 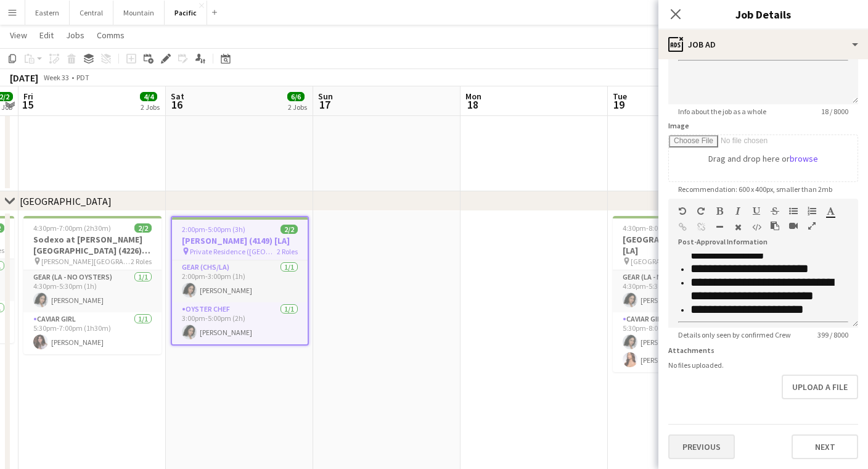 What do you see at coordinates (149, 96) in the screenshot?
I see `span: 4/4` at bounding box center [149, 96].